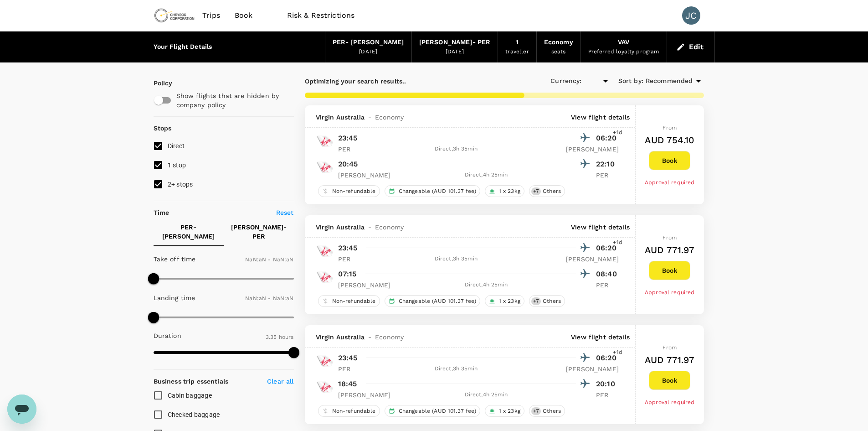 The height and width of the screenshot is (431, 868). I want to click on p: Time, so click(161, 213).